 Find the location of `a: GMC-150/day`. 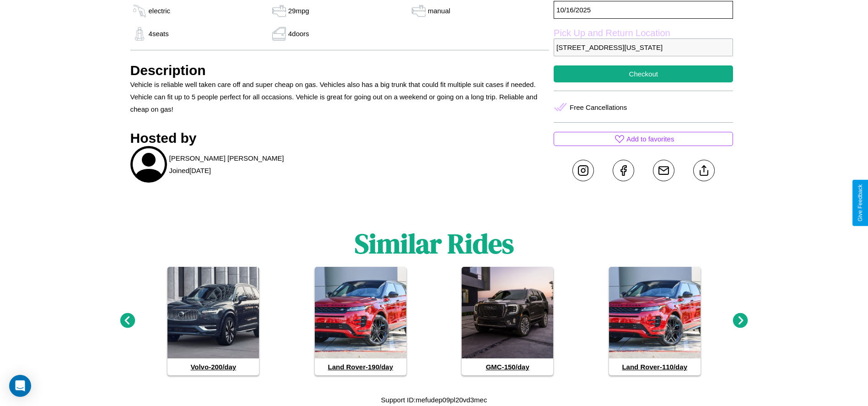

a: GMC-150/day is located at coordinates (508, 321).